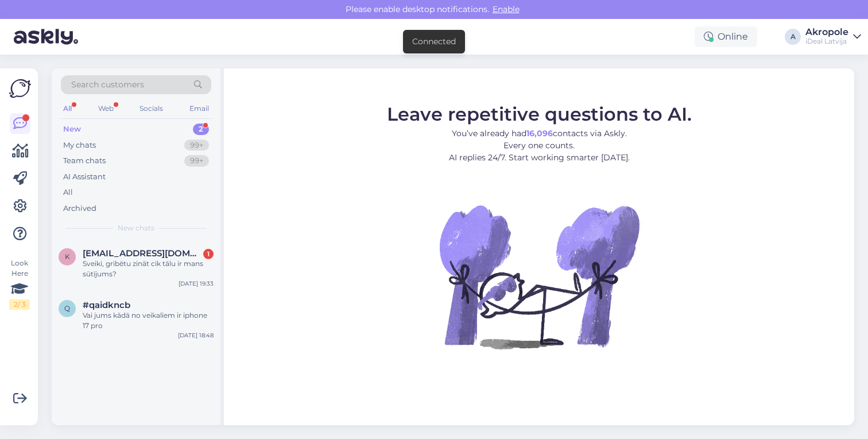  I want to click on span: Enable, so click(506, 9).